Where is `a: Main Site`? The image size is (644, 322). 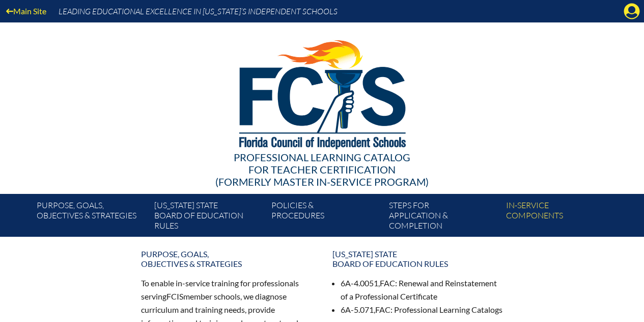
a: Main Site is located at coordinates (26, 10).